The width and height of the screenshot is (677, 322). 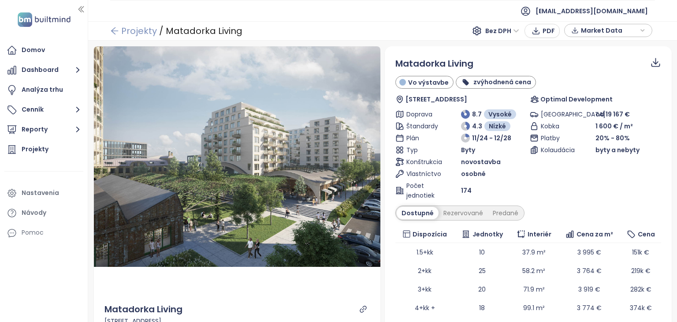 I want to click on span: Cena za m², so click(x=595, y=234).